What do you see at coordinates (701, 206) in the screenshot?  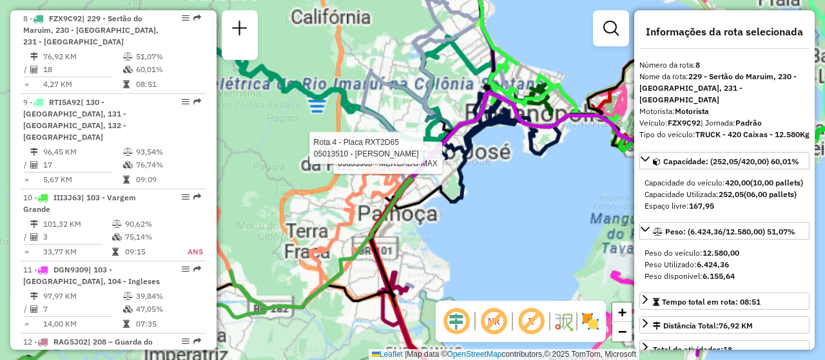 I see `strong: 167,95` at bounding box center [701, 206].